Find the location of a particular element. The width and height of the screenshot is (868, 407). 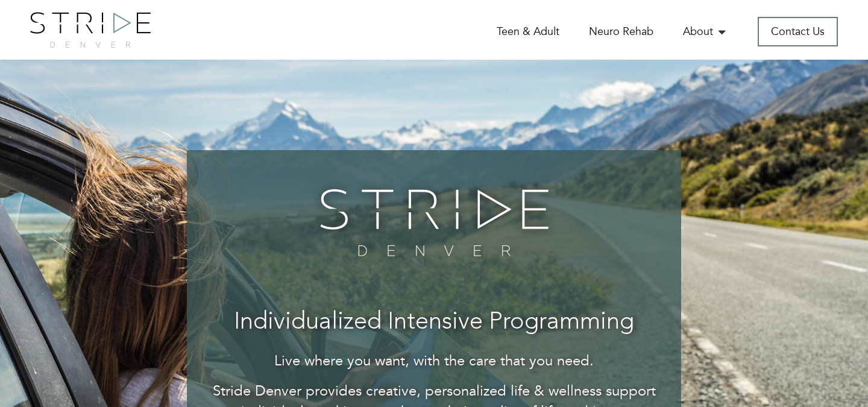

a: Contact Us is located at coordinates (798, 31).